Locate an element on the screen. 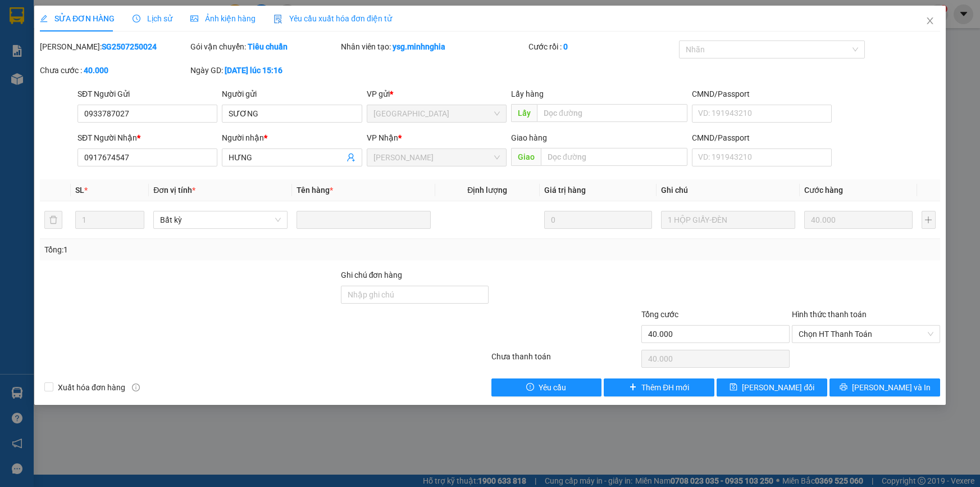 This screenshot has height=487, width=980. div: Người nhận is located at coordinates (292, 138).